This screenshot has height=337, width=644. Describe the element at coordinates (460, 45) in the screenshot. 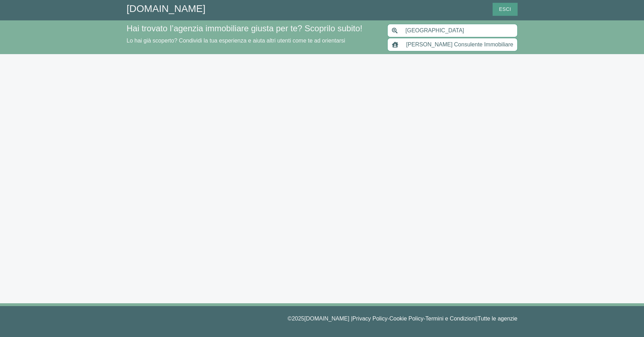

I see `input: Inserisci nome agenzia immobiliare` at that location.